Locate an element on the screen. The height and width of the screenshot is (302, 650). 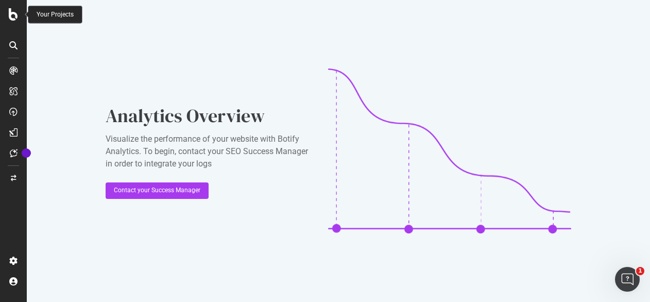
button: Contact your Success Manager is located at coordinates (157, 191).